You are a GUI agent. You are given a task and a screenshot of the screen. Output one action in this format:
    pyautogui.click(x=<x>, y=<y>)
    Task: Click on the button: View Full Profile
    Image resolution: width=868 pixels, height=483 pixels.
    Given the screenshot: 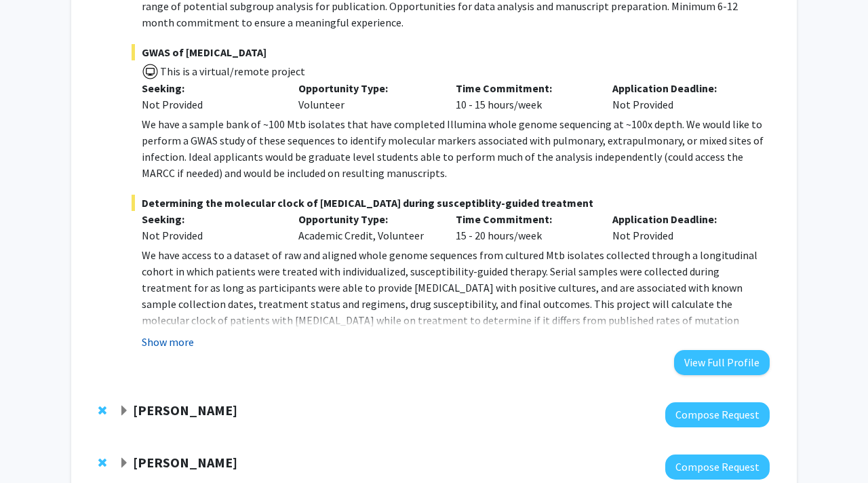 What is the action you would take?
    pyautogui.click(x=722, y=362)
    